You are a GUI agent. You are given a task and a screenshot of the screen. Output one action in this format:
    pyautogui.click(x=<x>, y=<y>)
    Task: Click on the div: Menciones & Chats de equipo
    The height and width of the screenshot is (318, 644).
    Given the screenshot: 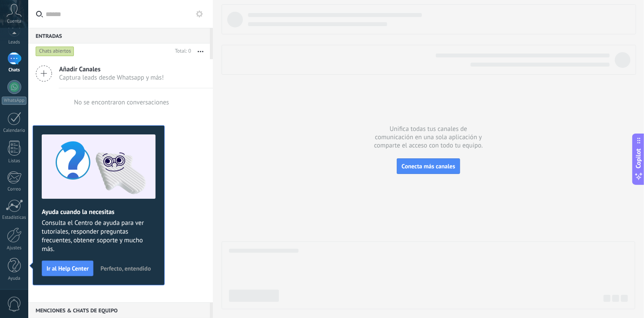 What is the action you would take?
    pyautogui.click(x=119, y=310)
    